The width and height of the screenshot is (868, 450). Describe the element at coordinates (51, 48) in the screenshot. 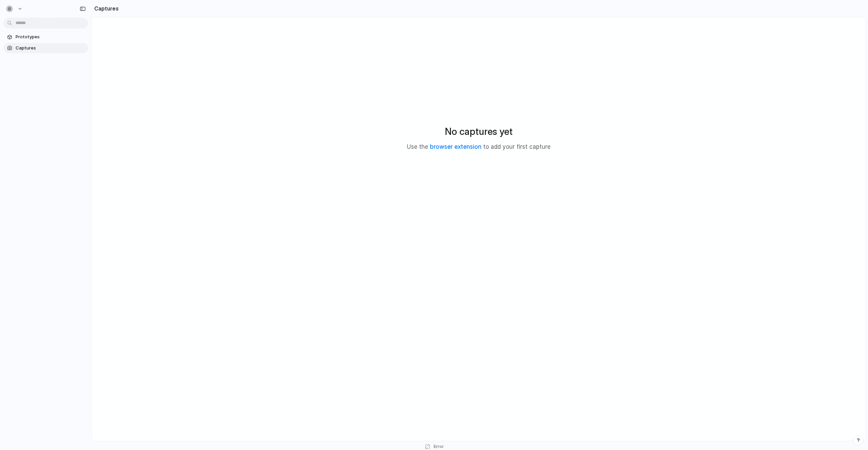

I see `span: Captures` at that location.